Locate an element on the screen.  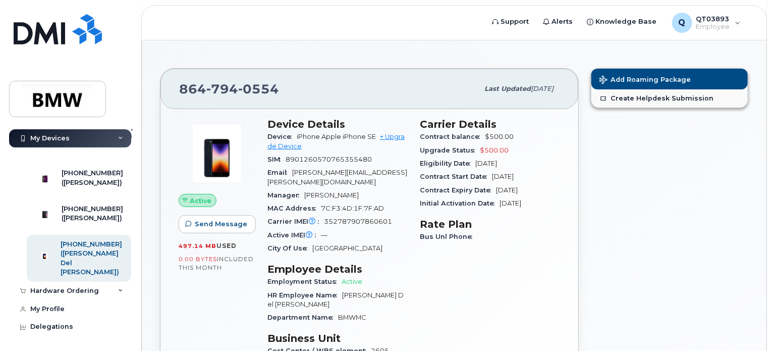
span: BMWMC is located at coordinates (352, 317).